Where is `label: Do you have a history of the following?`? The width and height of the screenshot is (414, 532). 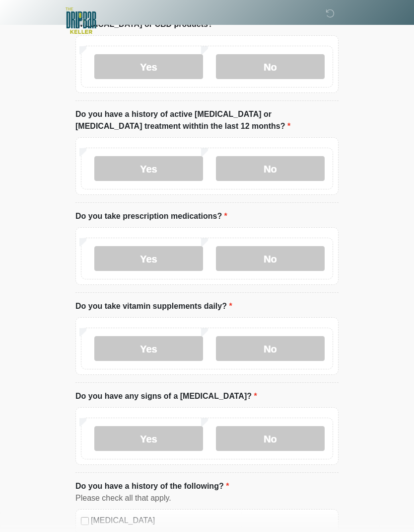 label: Do you have a history of the following? is located at coordinates (152, 486).